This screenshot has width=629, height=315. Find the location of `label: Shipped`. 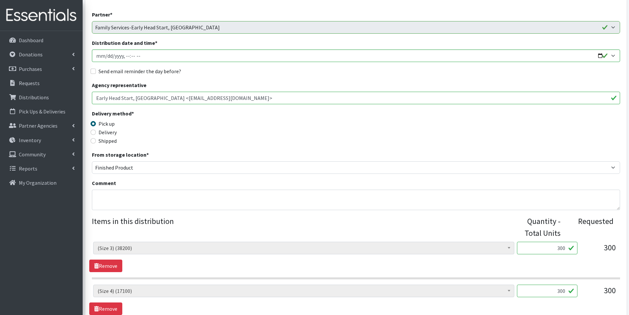

label: Shipped is located at coordinates (107, 141).